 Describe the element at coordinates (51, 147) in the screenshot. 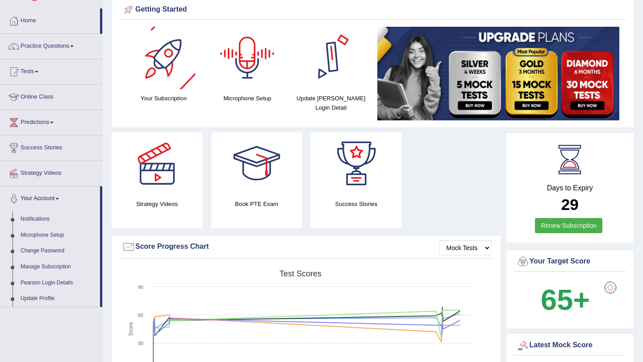

I see `a: Success Stories` at that location.